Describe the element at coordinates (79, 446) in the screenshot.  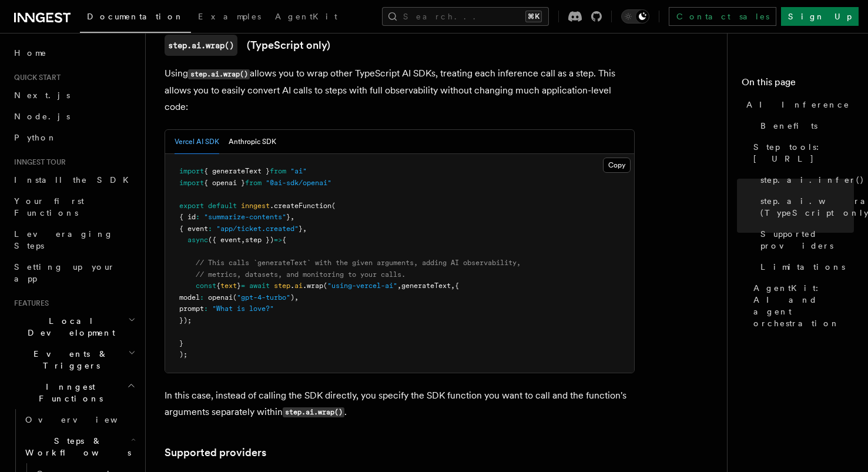
I see `button: Steps & Workflows` at that location.